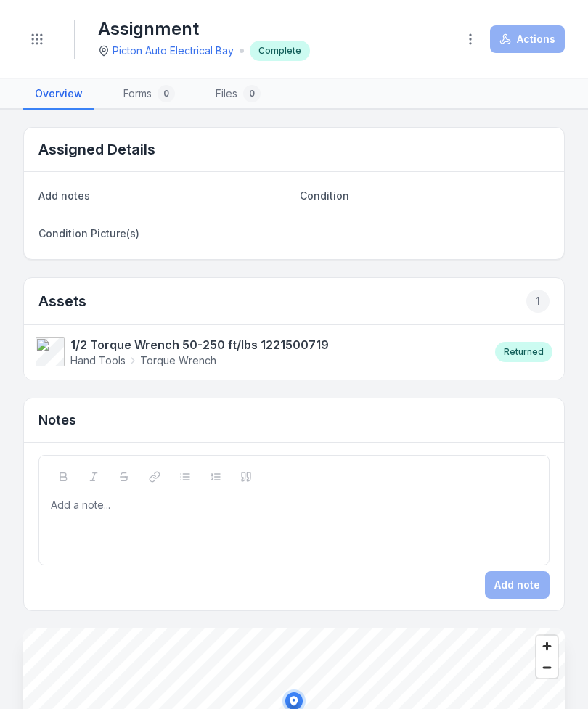 Image resolution: width=588 pixels, height=709 pixels. Describe the element at coordinates (89, 233) in the screenshot. I see `span: Condition Picture(s)` at that location.